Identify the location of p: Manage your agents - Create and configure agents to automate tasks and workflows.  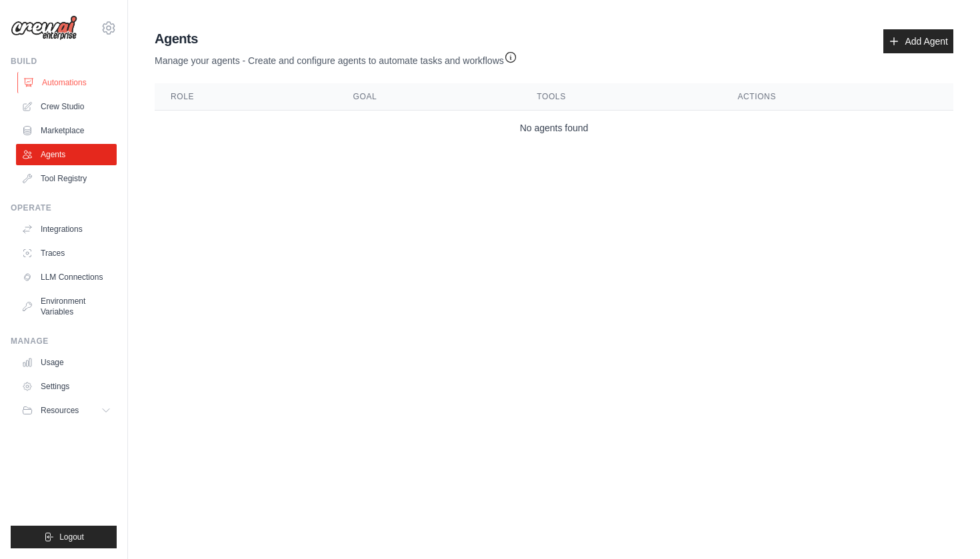
(336, 58).